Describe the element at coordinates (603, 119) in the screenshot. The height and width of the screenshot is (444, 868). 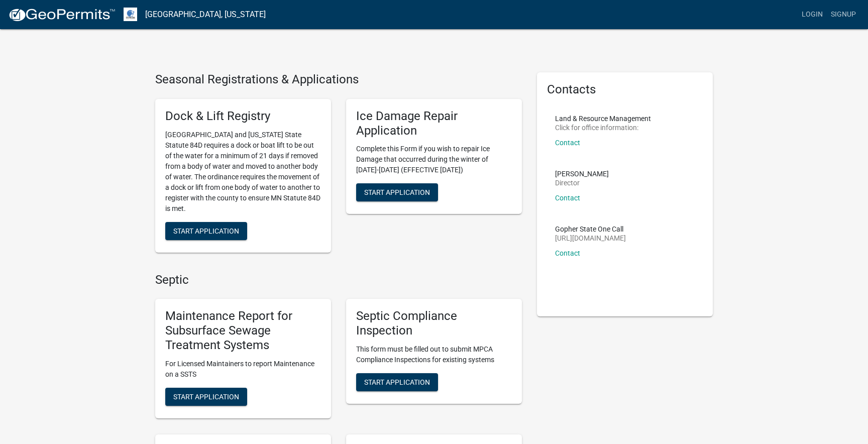
I see `p: Land & Resource Management` at that location.